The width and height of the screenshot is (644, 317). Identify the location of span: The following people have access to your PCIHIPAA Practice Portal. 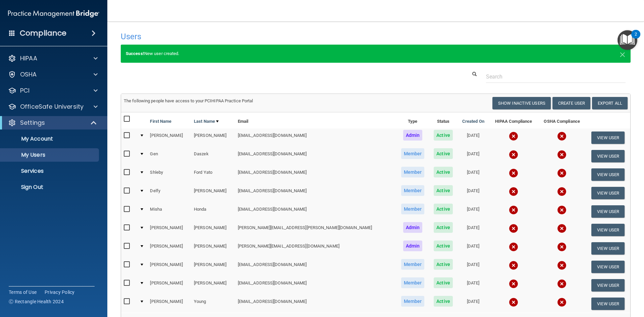
(188, 100).